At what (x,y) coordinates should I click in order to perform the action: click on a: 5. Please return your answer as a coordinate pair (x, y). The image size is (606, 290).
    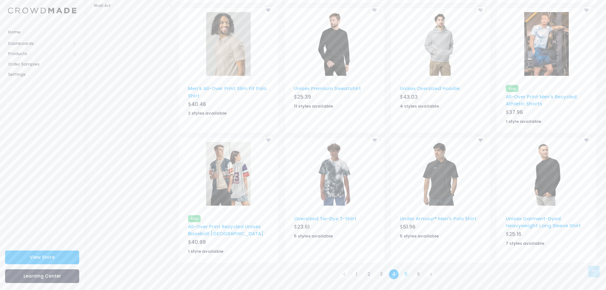
    Looking at the image, I should click on (407, 274).